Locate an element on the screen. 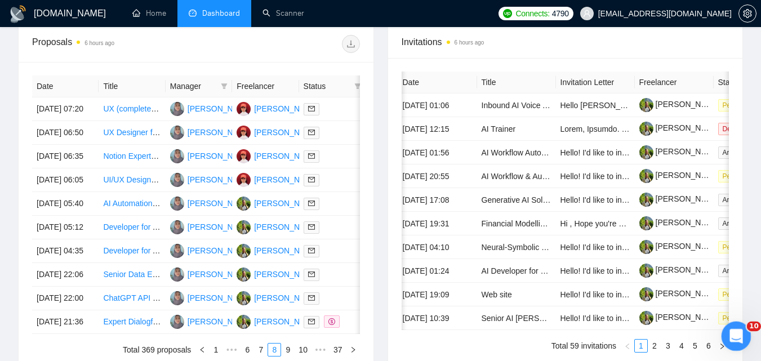 This screenshot has height=361, width=761. li: 4 is located at coordinates (681, 346).